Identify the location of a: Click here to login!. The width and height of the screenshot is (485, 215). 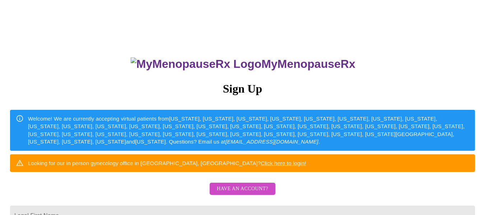
(284, 163).